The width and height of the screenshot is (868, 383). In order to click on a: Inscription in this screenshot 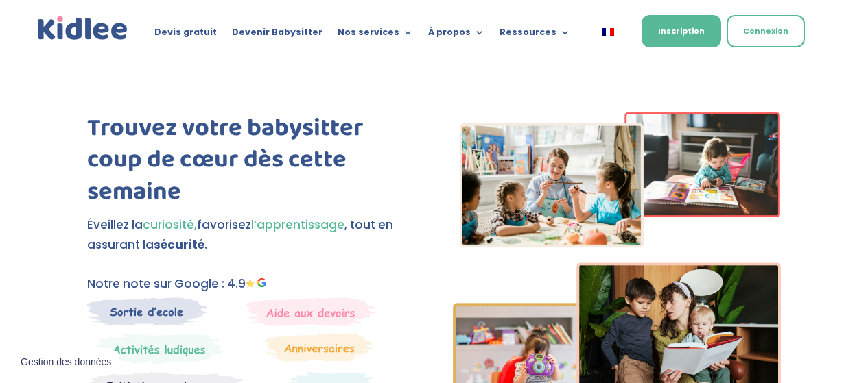, I will do `click(682, 31)`.